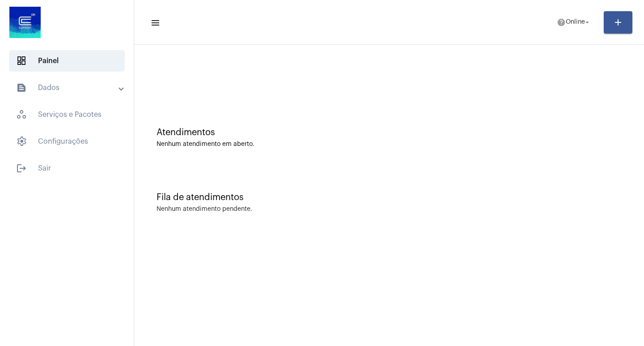 This screenshot has height=346, width=644. Describe the element at coordinates (67, 141) in the screenshot. I see `span: Configurações` at that location.